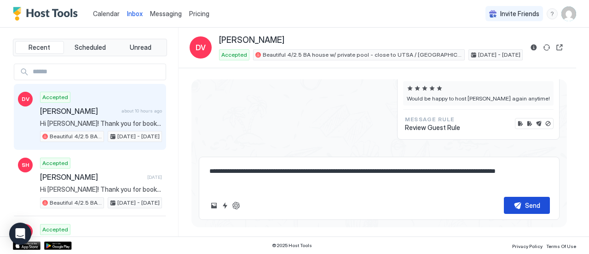 This screenshot has width=589, height=254. I want to click on a: App Store, so click(27, 245).